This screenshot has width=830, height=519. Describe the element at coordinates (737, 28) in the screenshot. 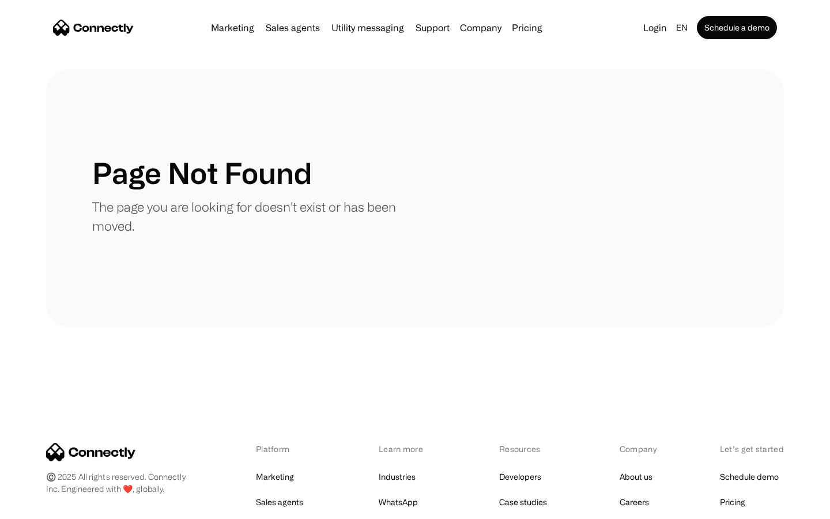

I see `a: Schedule a demo` at that location.